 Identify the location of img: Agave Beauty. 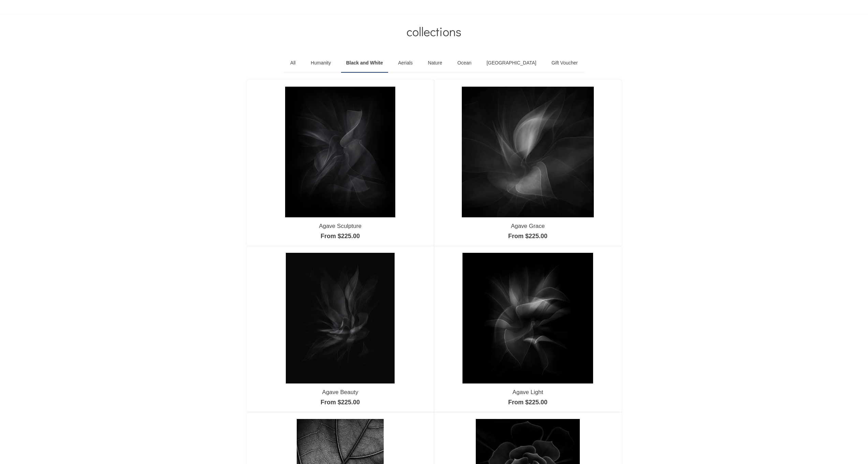
(340, 318).